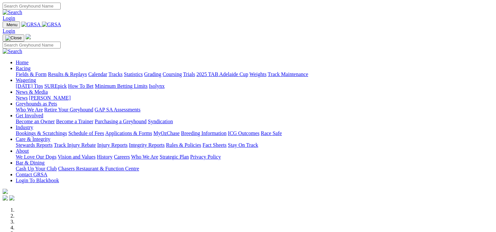  Describe the element at coordinates (41, 133) in the screenshot. I see `a: Bookings & Scratchings` at that location.